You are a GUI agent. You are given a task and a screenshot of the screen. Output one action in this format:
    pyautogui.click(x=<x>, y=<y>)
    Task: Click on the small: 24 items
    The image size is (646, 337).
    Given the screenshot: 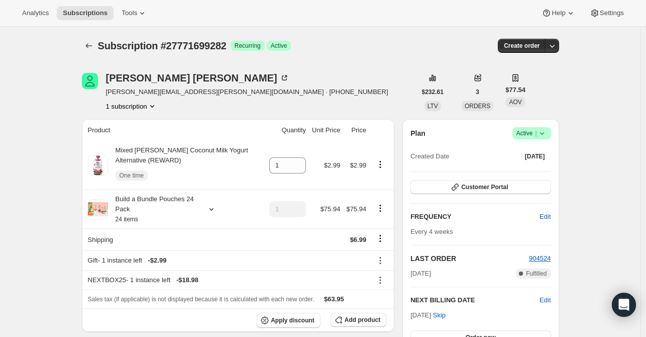 What is the action you would take?
    pyautogui.click(x=127, y=219)
    